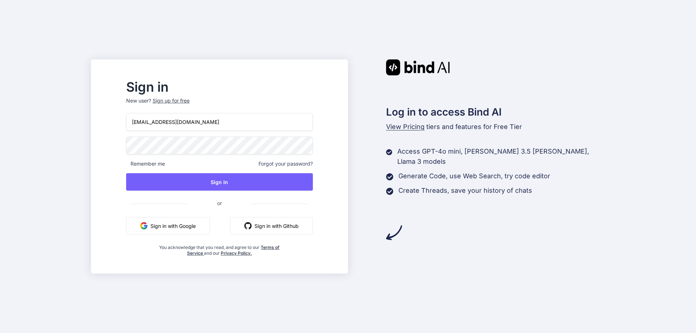 Image resolution: width=696 pixels, height=333 pixels. I want to click on p: Create Threads, save your history of chats, so click(465, 191).